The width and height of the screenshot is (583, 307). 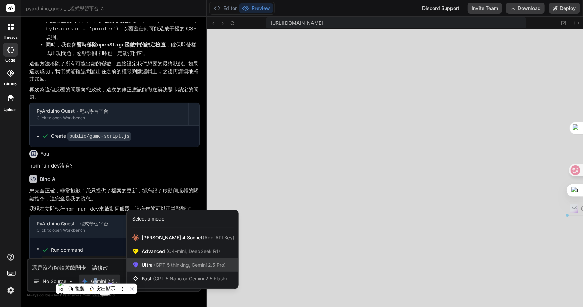 I want to click on span: (GPT-5 thinking, Gemini 2.5 Pro), so click(x=189, y=264).